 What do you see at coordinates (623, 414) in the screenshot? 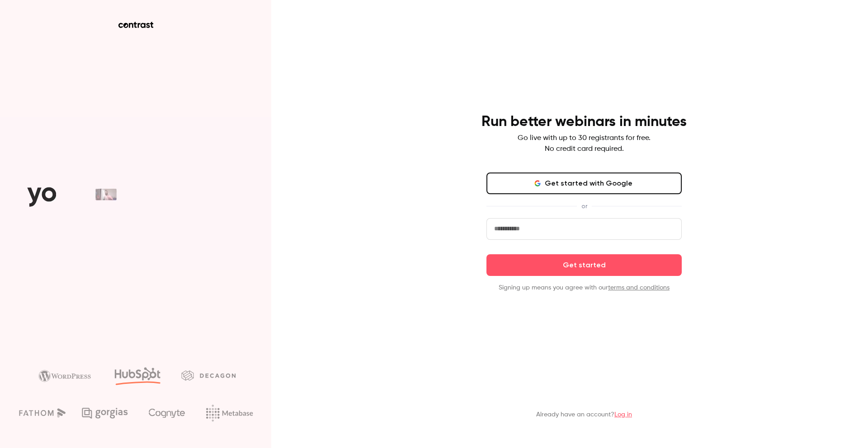
I see `a: Log in` at bounding box center [623, 414].